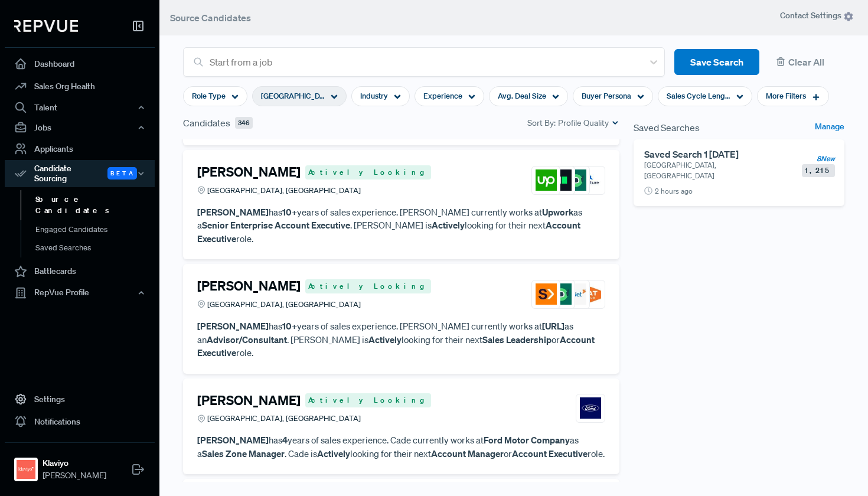  I want to click on img: Upwork, so click(546, 180).